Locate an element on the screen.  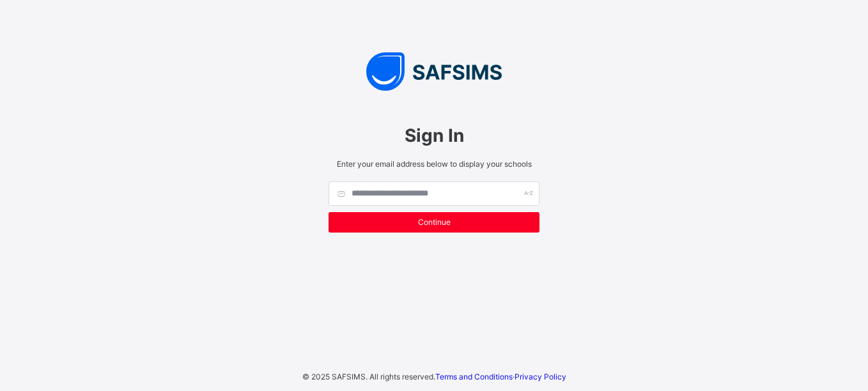
span: Continue is located at coordinates (434, 221).